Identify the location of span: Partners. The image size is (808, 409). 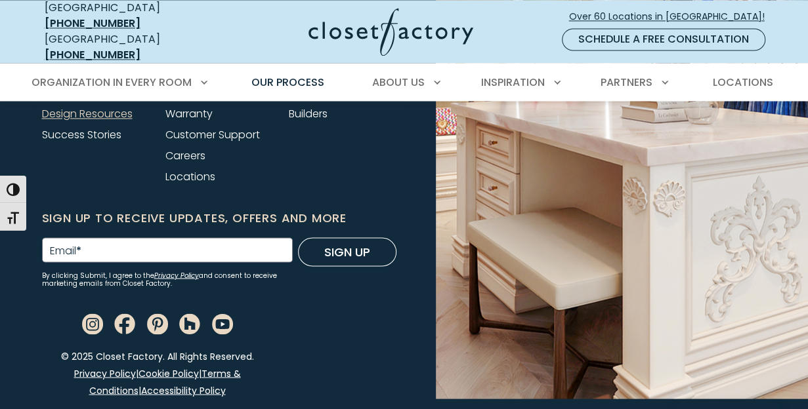
(626, 82).